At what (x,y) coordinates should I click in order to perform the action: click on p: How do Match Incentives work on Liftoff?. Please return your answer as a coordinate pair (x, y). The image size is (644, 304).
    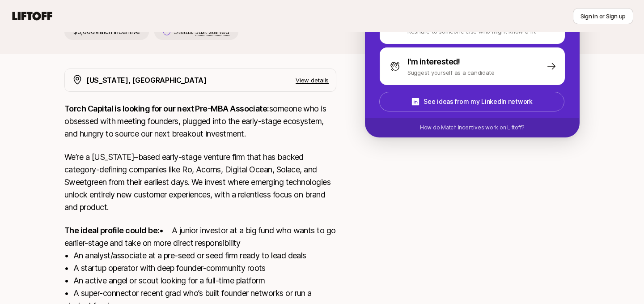
    Looking at the image, I should click on (472, 127).